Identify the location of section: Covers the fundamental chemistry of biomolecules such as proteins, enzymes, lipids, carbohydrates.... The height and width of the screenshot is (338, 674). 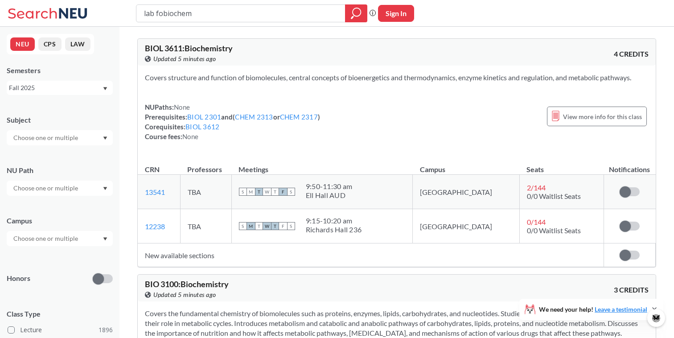
(396, 323).